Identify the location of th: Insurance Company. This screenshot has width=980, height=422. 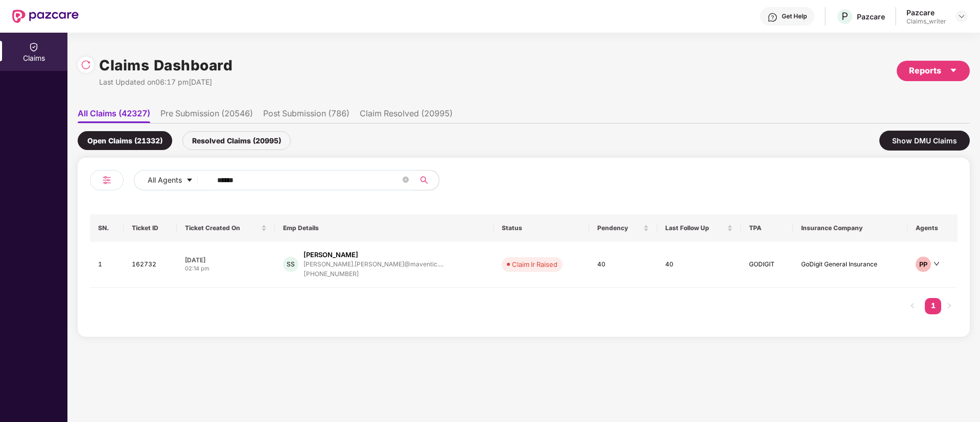
(850, 228).